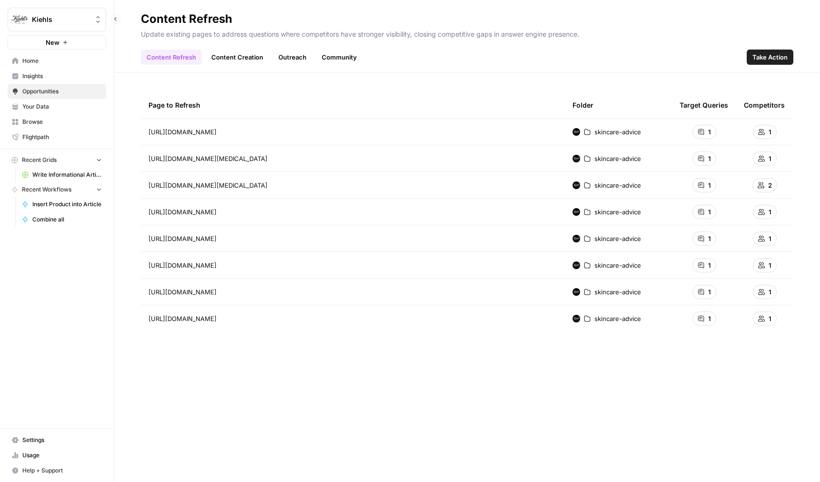 The width and height of the screenshot is (820, 482). Describe the element at coordinates (292, 57) in the screenshot. I see `a: Outreach` at that location.